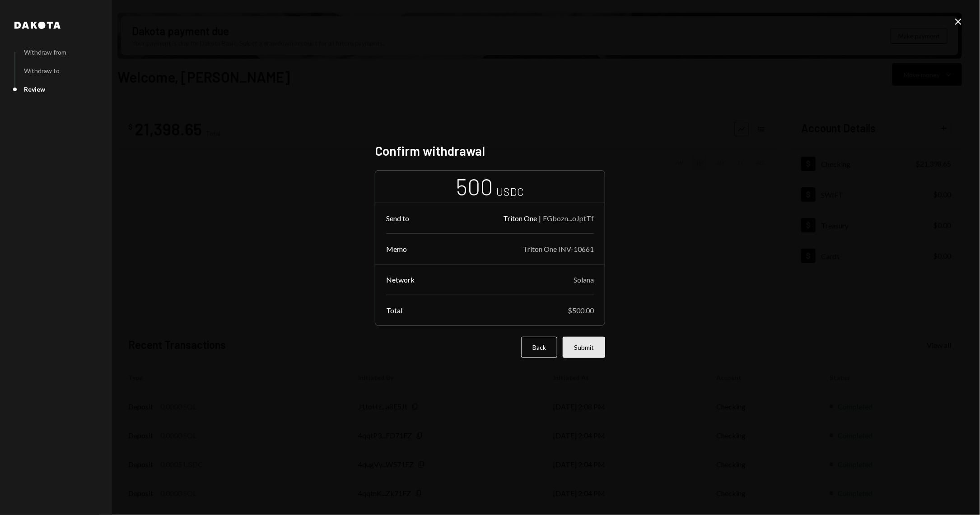 The height and width of the screenshot is (515, 980). I want to click on div: USDC, so click(510, 192).